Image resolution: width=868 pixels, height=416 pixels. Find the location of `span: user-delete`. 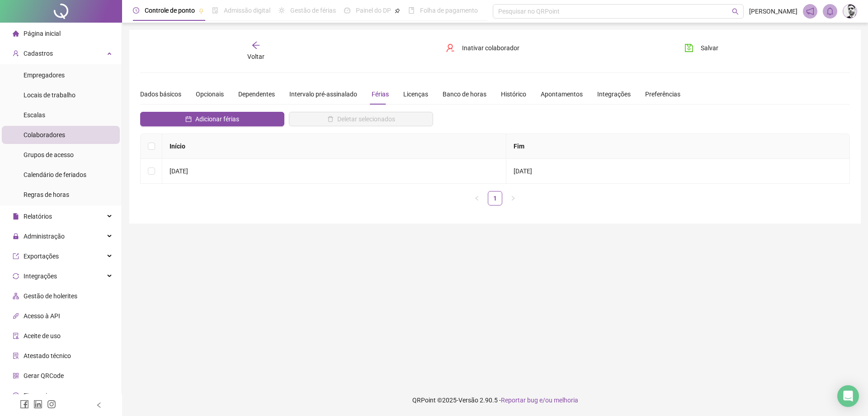

span: user-delete is located at coordinates (450, 48).